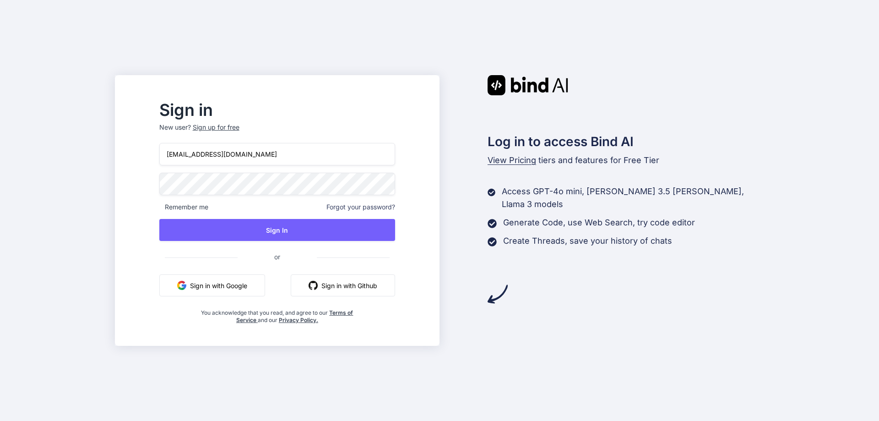 This screenshot has width=879, height=421. Describe the element at coordinates (313, 285) in the screenshot. I see `img: github` at that location.